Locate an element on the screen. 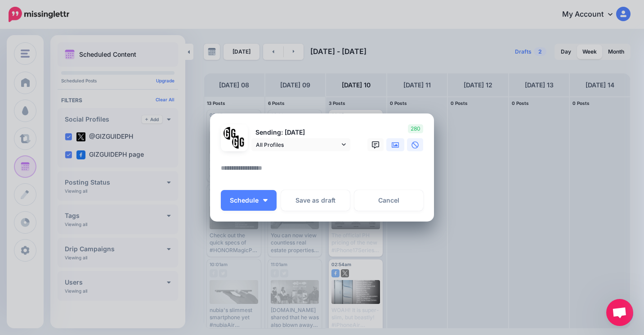 This screenshot has height=335, width=644. button: Schedule is located at coordinates (249, 200).